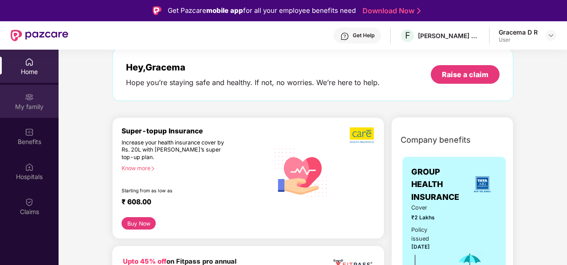 Image resolution: width=567 pixels, height=265 pixels. Describe the element at coordinates (427, 208) in the screenshot. I see `span: Cover` at that location.